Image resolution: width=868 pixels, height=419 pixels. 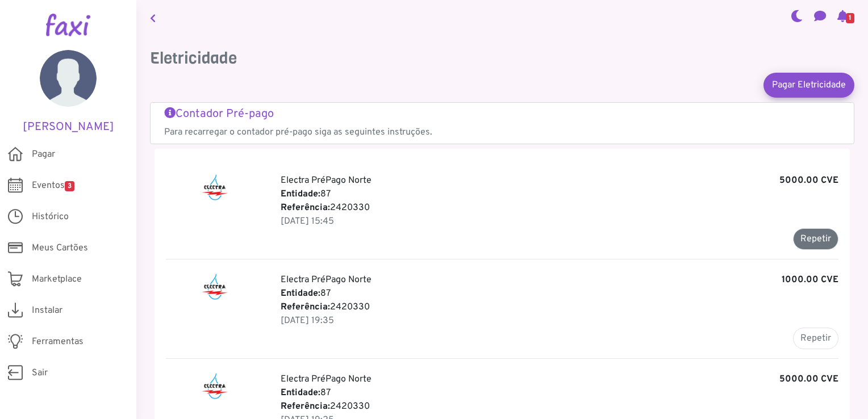 I want to click on span: Histórico, so click(x=50, y=217).